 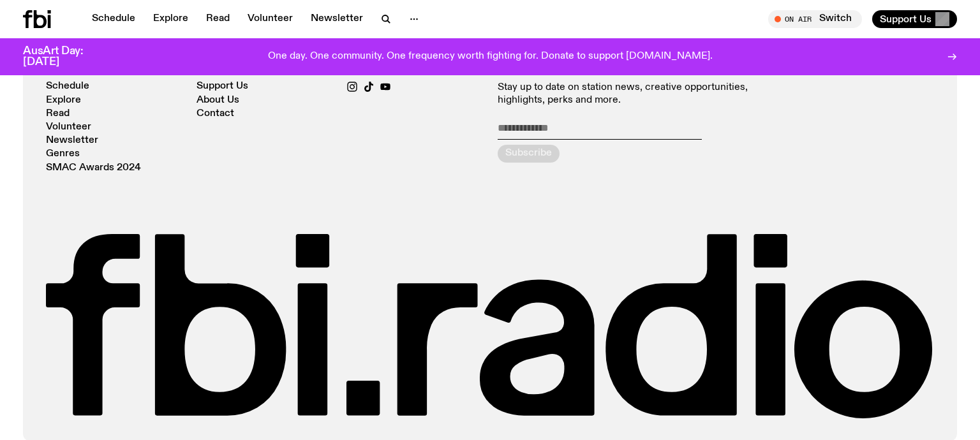 What do you see at coordinates (906, 19) in the screenshot?
I see `span: Support Us` at bounding box center [906, 19].